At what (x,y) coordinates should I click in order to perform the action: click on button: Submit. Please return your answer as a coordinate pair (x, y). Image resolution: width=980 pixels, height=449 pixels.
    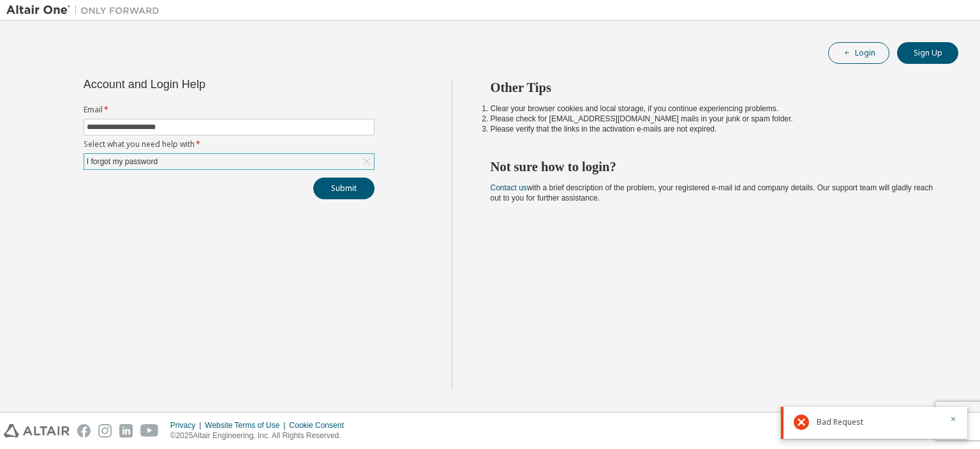
    Looking at the image, I should click on (344, 189).